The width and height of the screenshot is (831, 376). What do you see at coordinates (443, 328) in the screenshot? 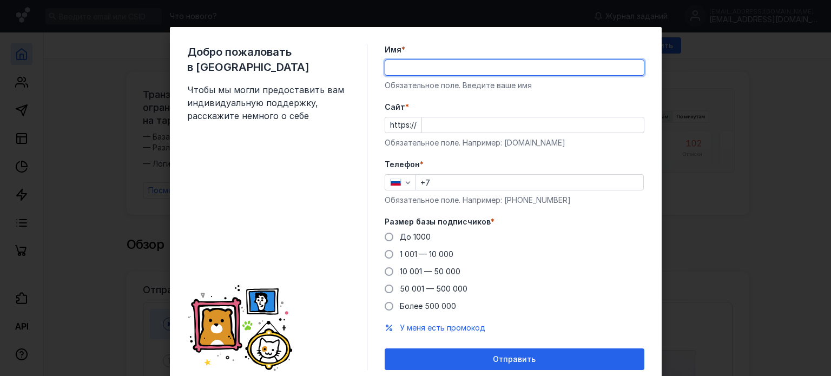
I see `button: У меня есть промокод` at bounding box center [443, 328].